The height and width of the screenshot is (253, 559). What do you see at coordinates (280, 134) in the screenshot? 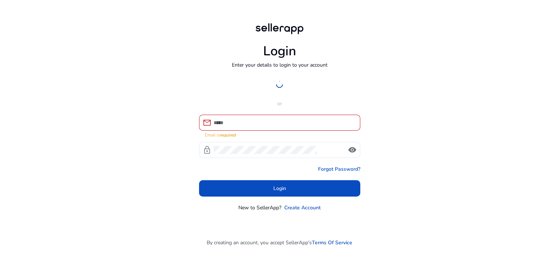
I see `mat-error: Email is` at bounding box center [280, 134].